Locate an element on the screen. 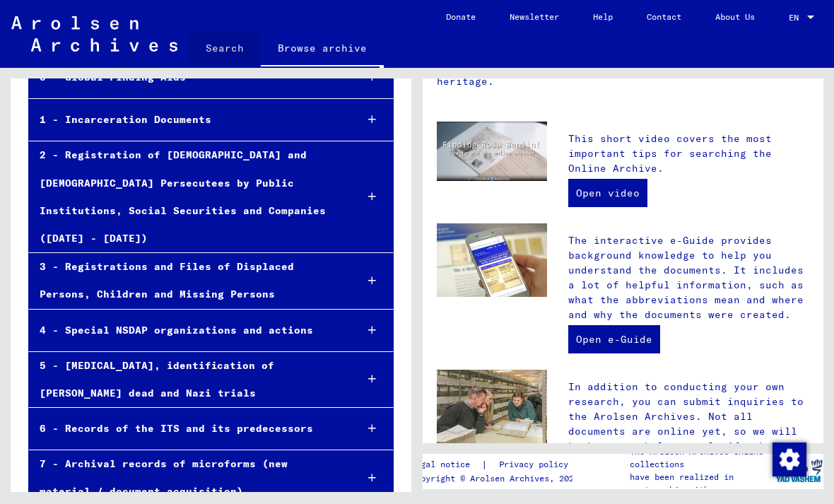  p: The interactive e-Guide provides background knowledge to help you understand the documents. It in... is located at coordinates (688, 278).